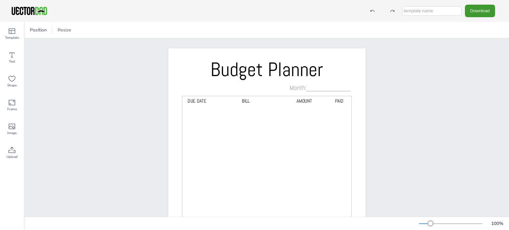 Image resolution: width=509 pixels, height=230 pixels. What do you see at coordinates (267, 69) in the screenshot?
I see `span: Budget Planner` at bounding box center [267, 69].